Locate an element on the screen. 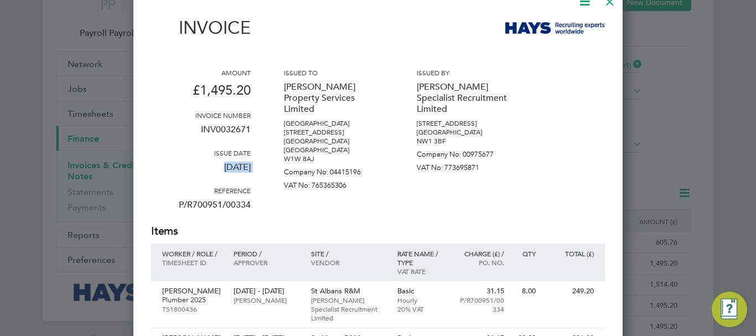 Image resolution: width=756 pixels, height=336 pixels. p: Total (£) is located at coordinates (570, 253).